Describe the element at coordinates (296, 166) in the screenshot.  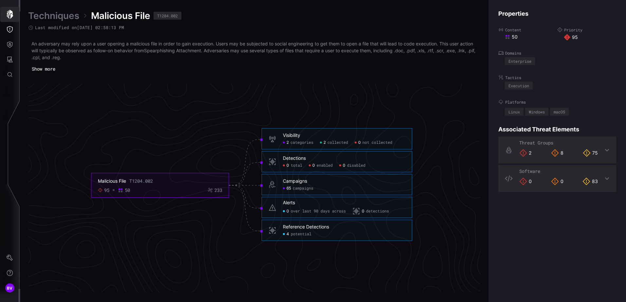
I see `span: total` at that location.